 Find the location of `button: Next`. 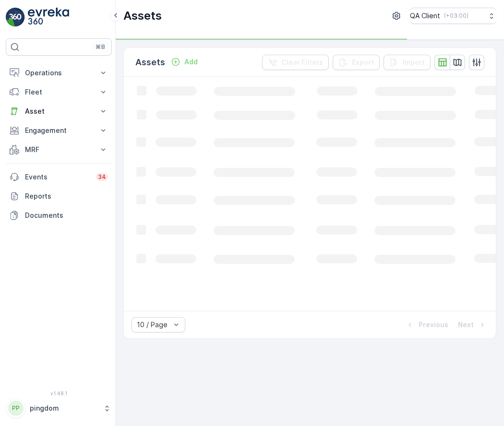

button: Next is located at coordinates (472, 325).